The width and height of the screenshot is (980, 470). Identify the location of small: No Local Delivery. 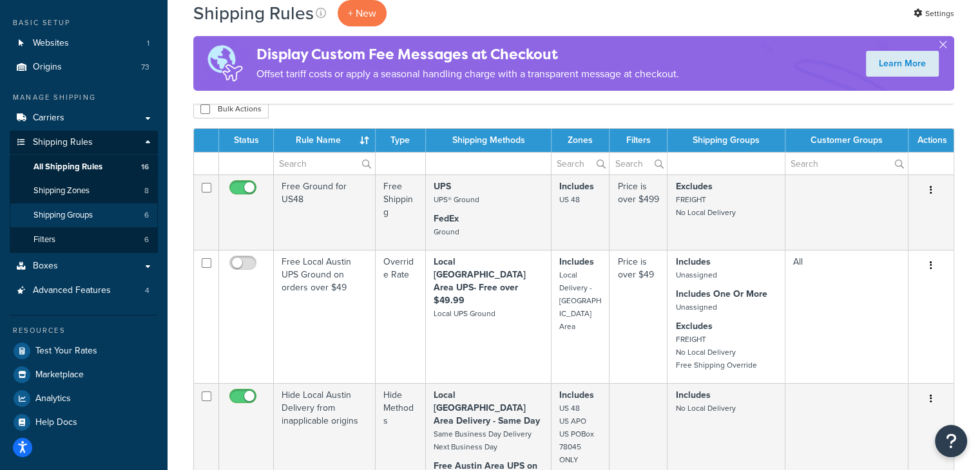
(705, 409).